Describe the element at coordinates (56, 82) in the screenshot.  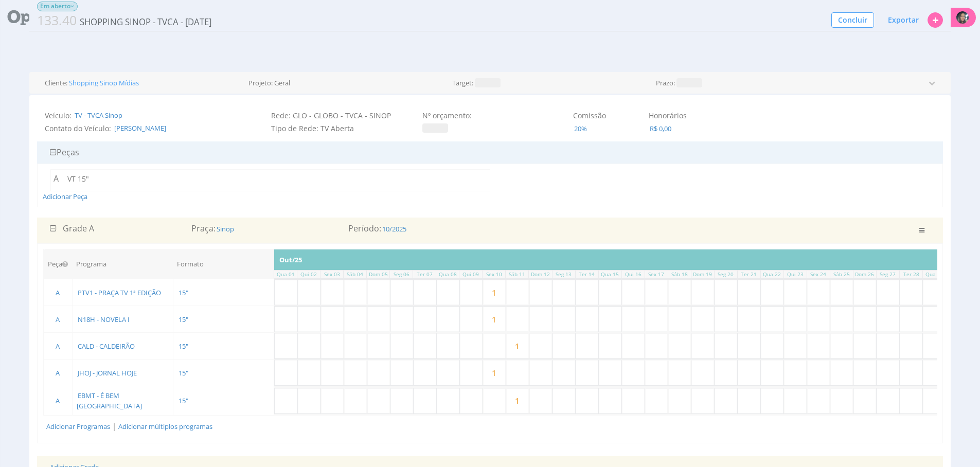
I see `label: Cliente:` at that location.